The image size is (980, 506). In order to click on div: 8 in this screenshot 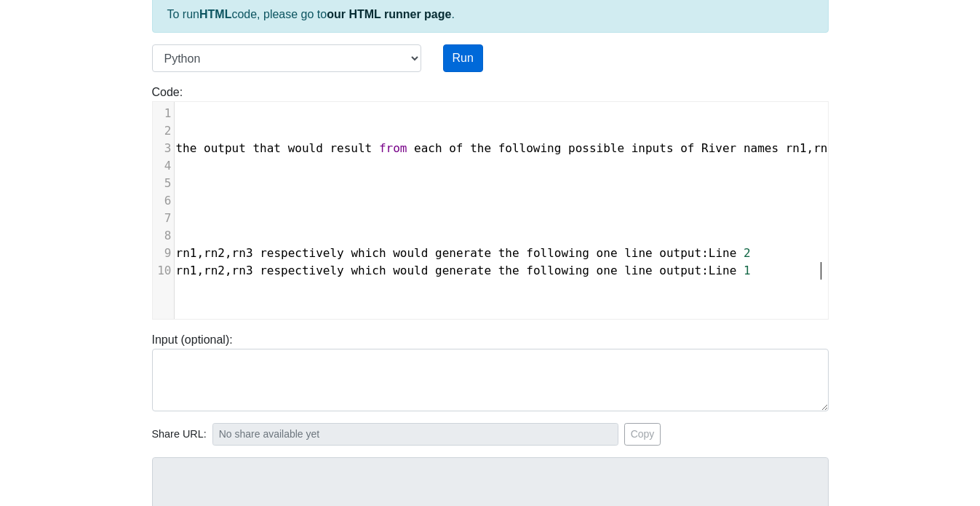, I will do `click(163, 236)`.